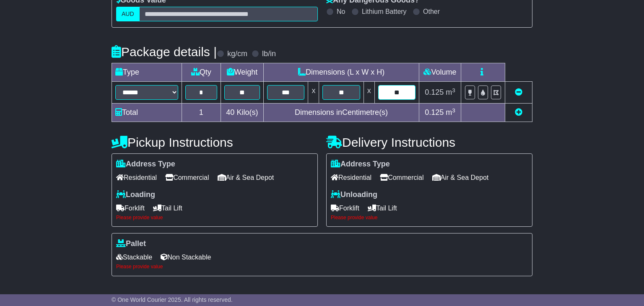 Image resolution: width=644 pixels, height=306 pixels. I want to click on label: Other, so click(431, 11).